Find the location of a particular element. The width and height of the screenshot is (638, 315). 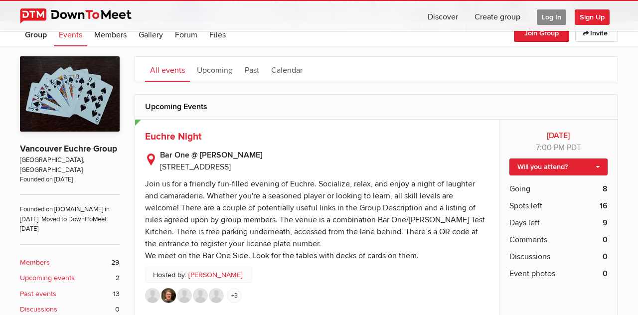

span: Log In is located at coordinates (552, 17).